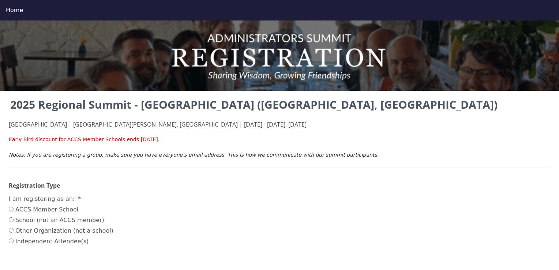 Image resolution: width=559 pixels, height=270 pixels. Describe the element at coordinates (61, 242) in the screenshot. I see `label: Independent Attendee(s)` at that location.